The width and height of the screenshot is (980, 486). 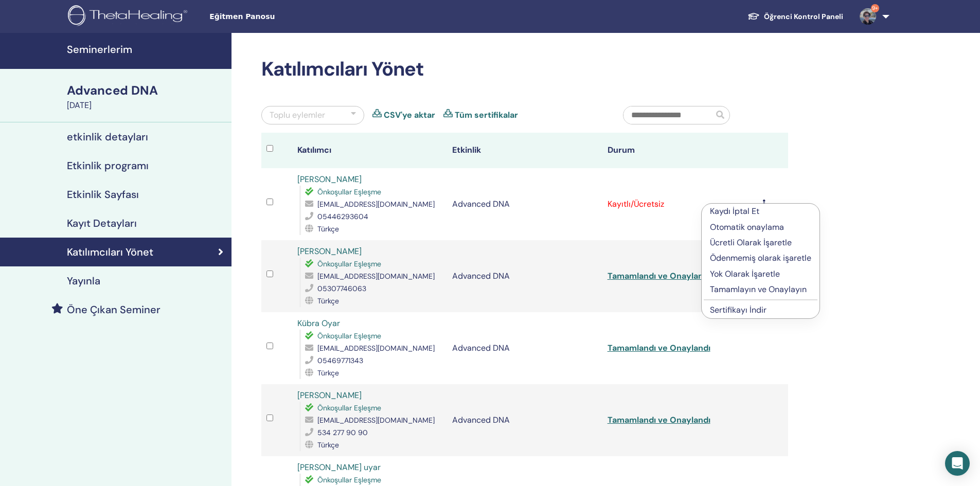 What do you see at coordinates (286, 16) in the screenshot?
I see `span: Eğitmen Panosu` at bounding box center [286, 16].